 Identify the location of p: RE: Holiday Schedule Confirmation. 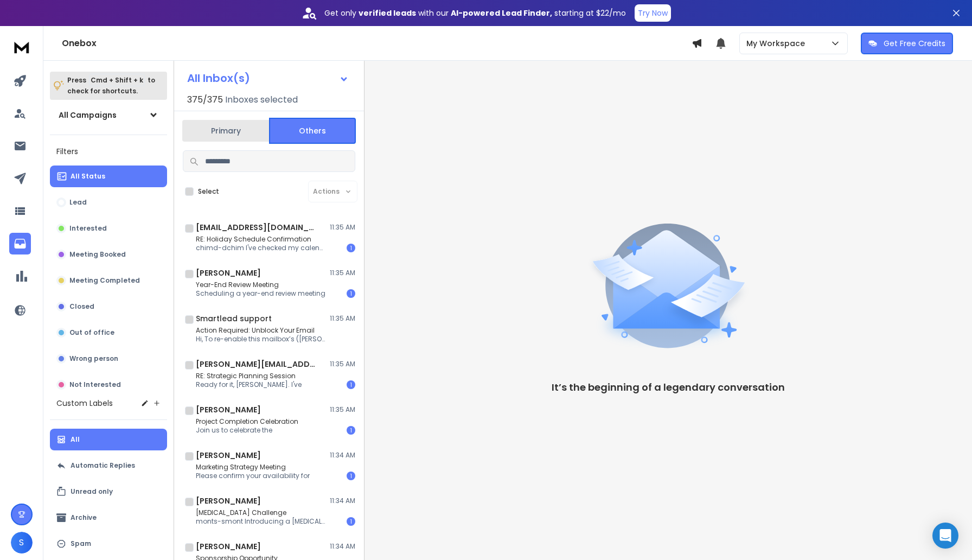
(261, 239).